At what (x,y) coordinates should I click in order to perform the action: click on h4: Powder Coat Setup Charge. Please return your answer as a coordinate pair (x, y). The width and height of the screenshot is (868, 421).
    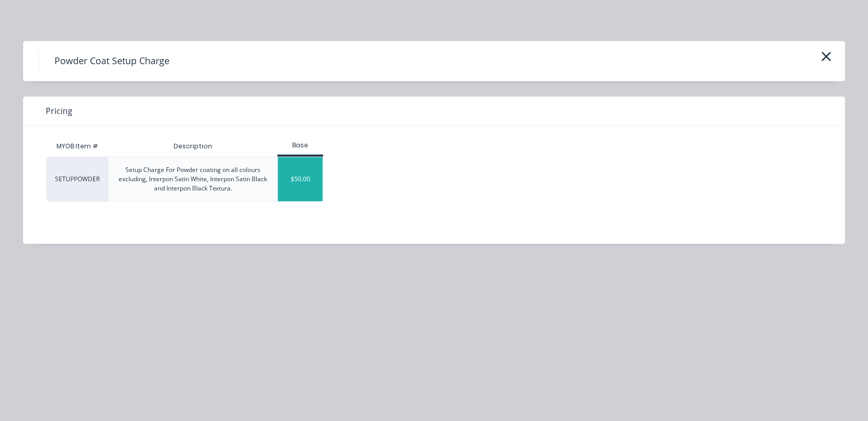
    Looking at the image, I should click on (111, 61).